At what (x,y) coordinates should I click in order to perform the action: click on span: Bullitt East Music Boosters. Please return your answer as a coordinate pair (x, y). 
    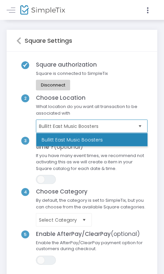
    Looking at the image, I should click on (87, 126).